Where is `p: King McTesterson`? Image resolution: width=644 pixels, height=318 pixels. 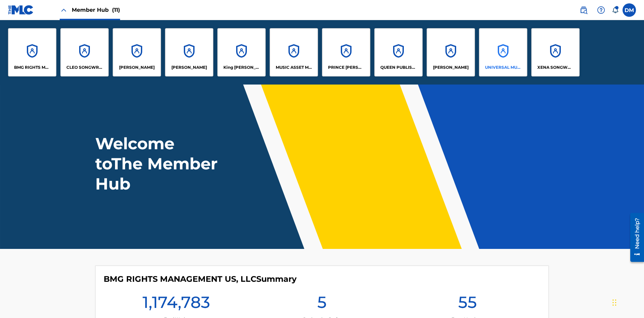 p: King McTesterson is located at coordinates (241, 67).